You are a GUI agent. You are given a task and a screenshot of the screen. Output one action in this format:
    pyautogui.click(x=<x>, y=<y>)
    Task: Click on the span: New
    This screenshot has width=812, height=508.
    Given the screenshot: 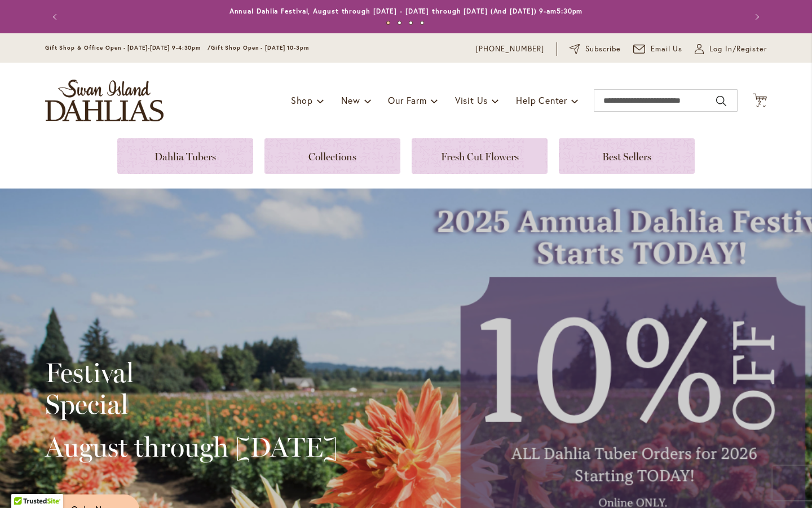 What is the action you would take?
    pyautogui.click(x=350, y=100)
    